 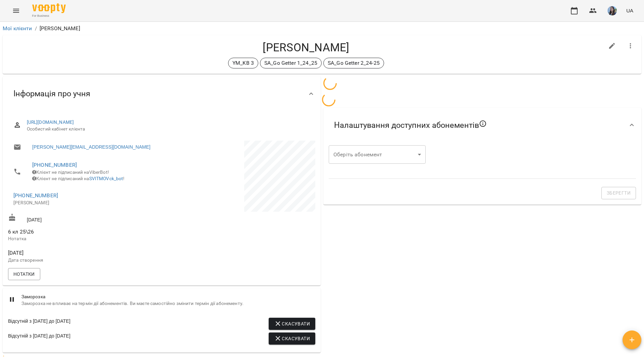 What do you see at coordinates (70, 172) in the screenshot?
I see `span: Клієнт не підписаний на ViberBot!` at bounding box center [70, 172].